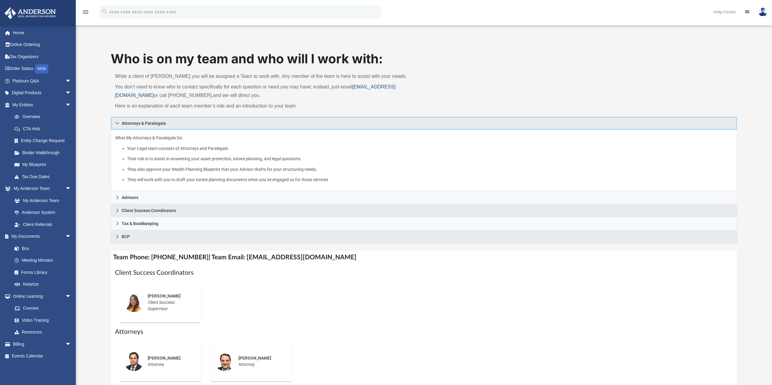 Image resolution: width=772 pixels, height=385 pixels. Describe the element at coordinates (424, 273) in the screenshot. I see `h1: Client Success Coordinators` at that location.